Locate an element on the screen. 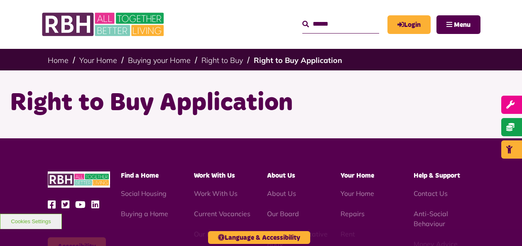 The image size is (522, 246). button: Language & Accessibility is located at coordinates (259, 238).